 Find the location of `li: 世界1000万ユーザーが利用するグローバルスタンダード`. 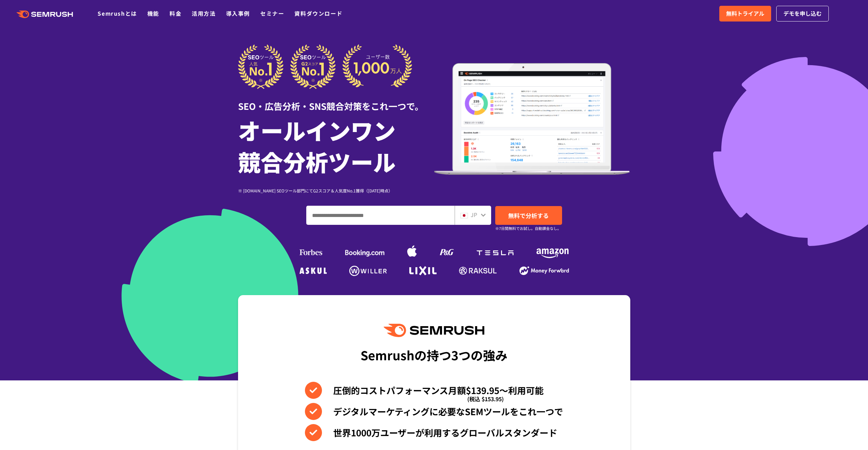

li: 世界1000万ユーザーが利用するグローバルスタンダード is located at coordinates (434, 433).